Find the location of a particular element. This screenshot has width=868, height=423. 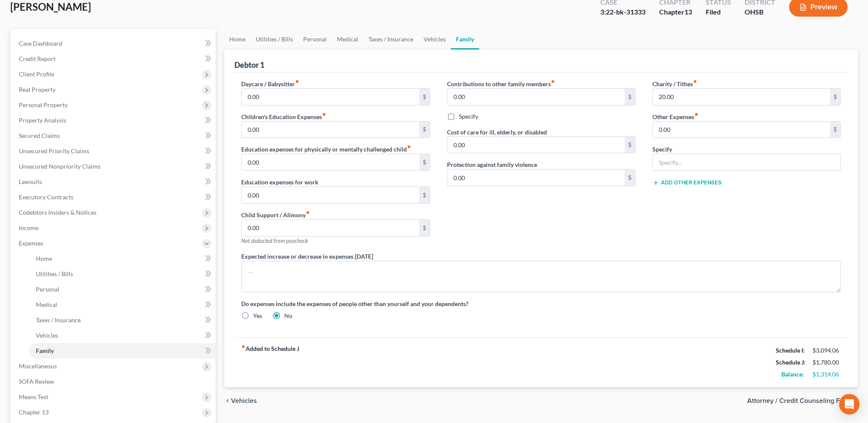

span: Unsecured Priority Claims is located at coordinates (53, 150).